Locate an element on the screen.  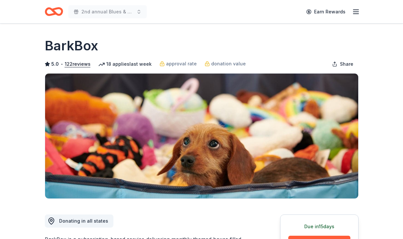
span: Donating in all states is located at coordinates (84, 221).